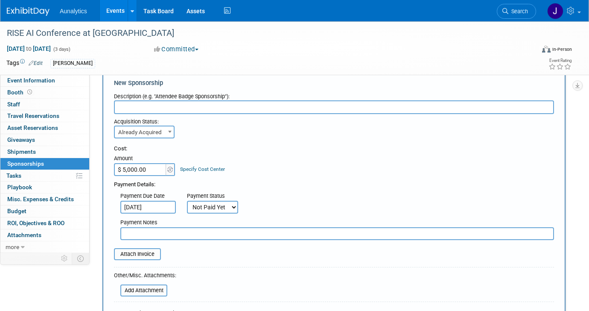  I want to click on a: Booth, so click(45, 92).